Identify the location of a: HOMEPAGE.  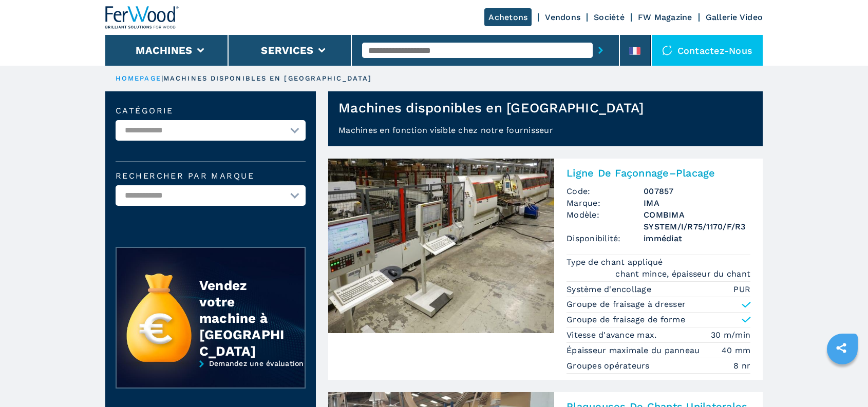
(138, 78).